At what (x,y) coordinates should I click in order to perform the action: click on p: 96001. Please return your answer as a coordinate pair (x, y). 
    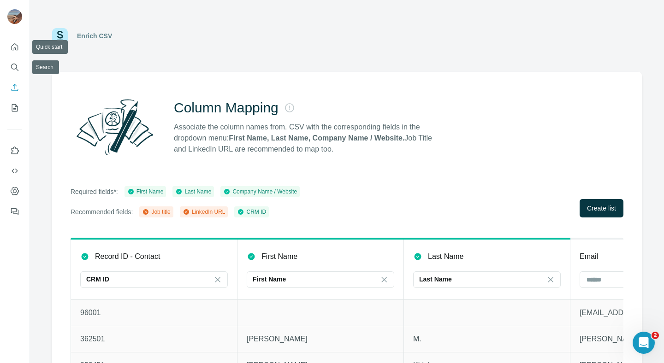
    Looking at the image, I should click on (154, 313).